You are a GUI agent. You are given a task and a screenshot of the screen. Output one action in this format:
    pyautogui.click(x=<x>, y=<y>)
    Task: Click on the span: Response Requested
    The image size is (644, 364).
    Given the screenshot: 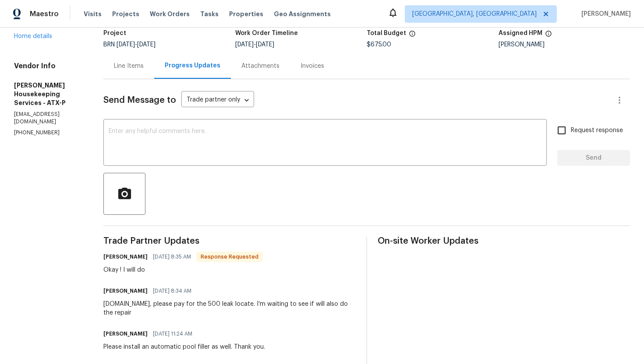 What is the action you would take?
    pyautogui.click(x=229, y=257)
    